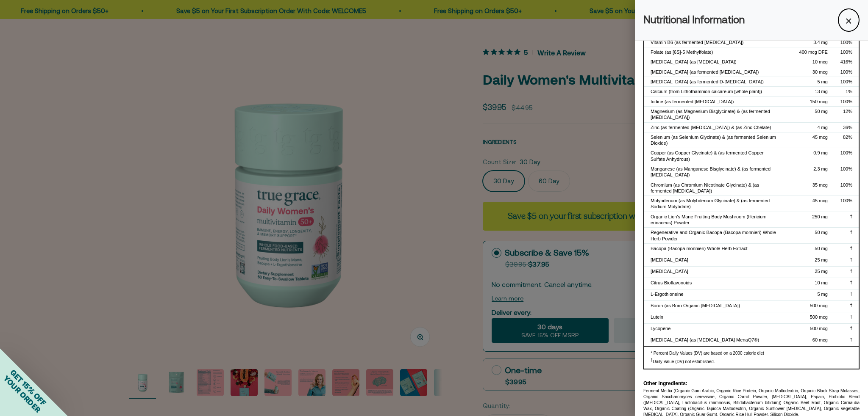 Image resolution: width=868 pixels, height=416 pixels. I want to click on span: 0.9 mg, so click(821, 153).